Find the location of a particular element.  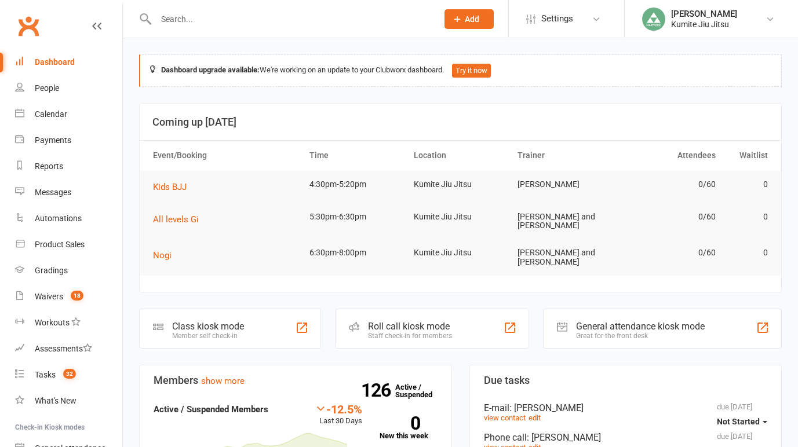

div: Messages is located at coordinates (53, 192).